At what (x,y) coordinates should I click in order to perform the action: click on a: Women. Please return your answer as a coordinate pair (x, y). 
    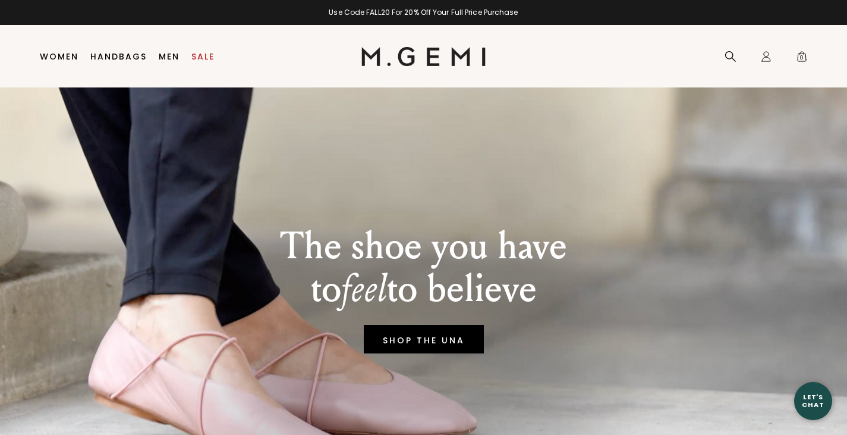
    Looking at the image, I should click on (59, 56).